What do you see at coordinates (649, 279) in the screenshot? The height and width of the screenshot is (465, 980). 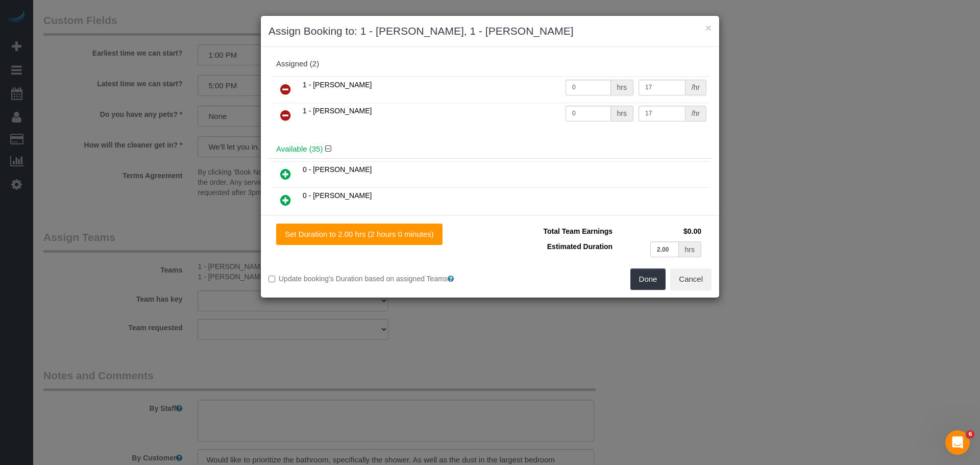 I see `button: Done` at bounding box center [649, 279].